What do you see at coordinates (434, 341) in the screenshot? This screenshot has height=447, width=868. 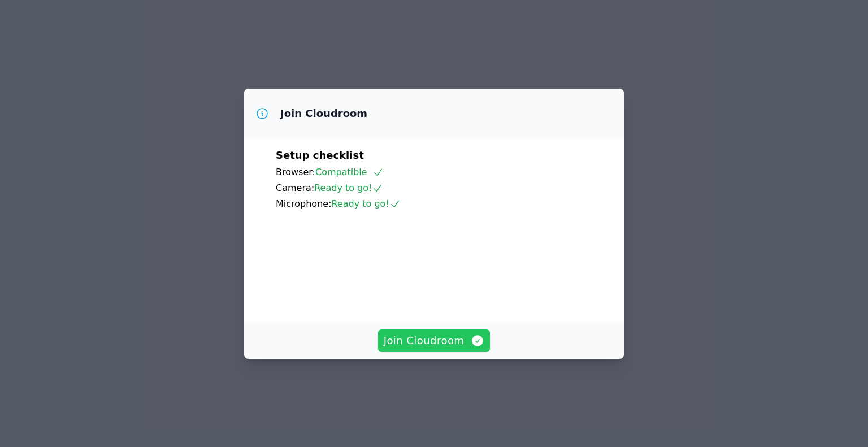 I see `button: Join Cloudroom` at bounding box center [434, 341].